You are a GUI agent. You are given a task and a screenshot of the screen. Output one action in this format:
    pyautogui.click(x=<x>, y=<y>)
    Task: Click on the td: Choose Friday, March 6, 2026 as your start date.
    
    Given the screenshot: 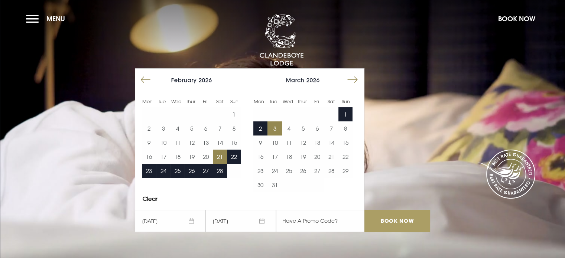 What is the action you would take?
    pyautogui.click(x=317, y=129)
    